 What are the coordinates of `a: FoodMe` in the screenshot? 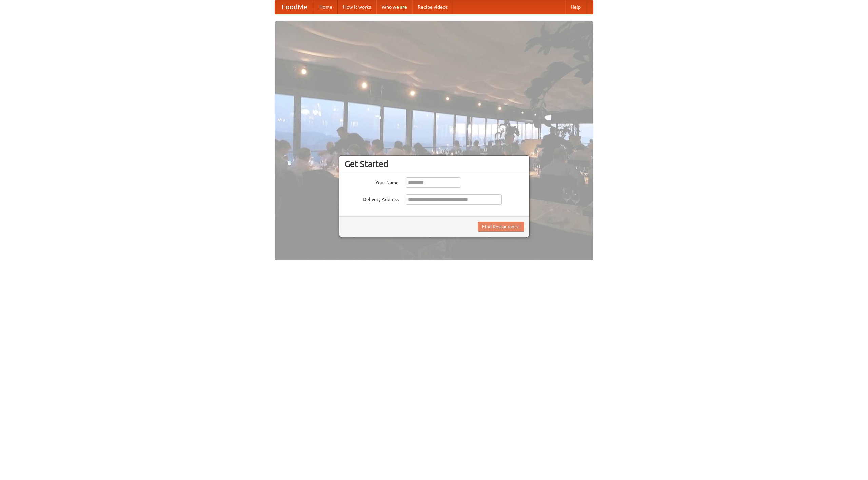 It's located at (294, 7).